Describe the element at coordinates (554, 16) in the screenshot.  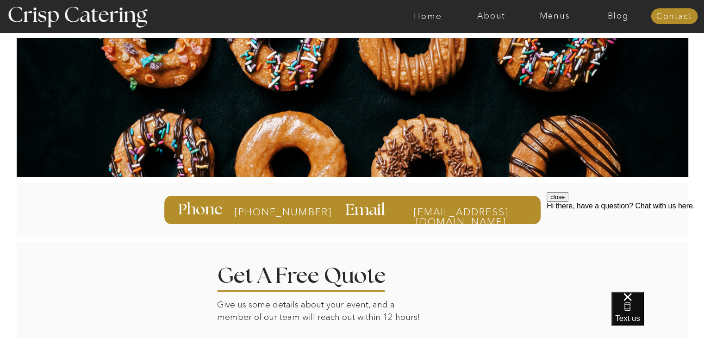
I see `nav: Menus` at that location.